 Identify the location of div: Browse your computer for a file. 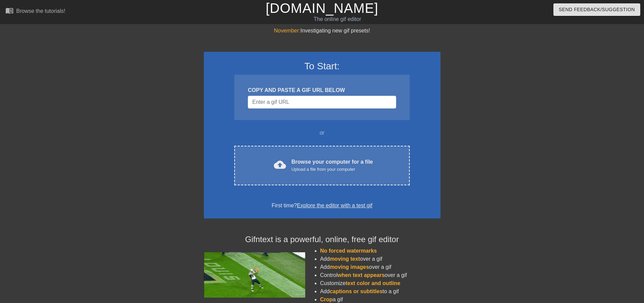
(332, 166).